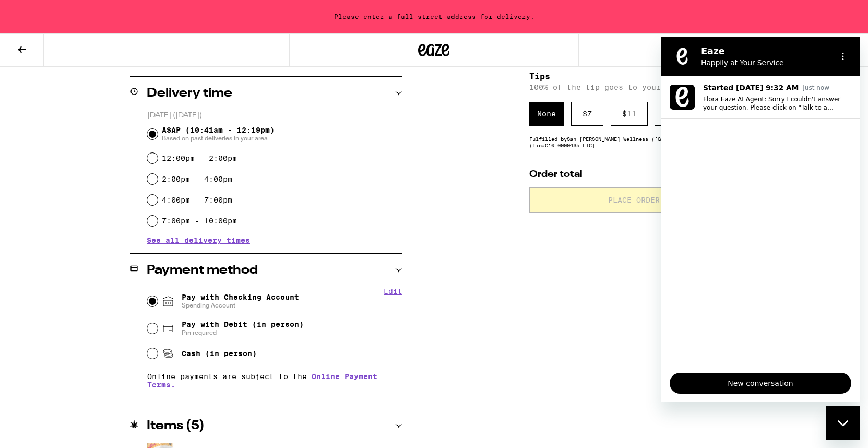  Describe the element at coordinates (198, 240) in the screenshot. I see `button: See all delivery times` at that location.